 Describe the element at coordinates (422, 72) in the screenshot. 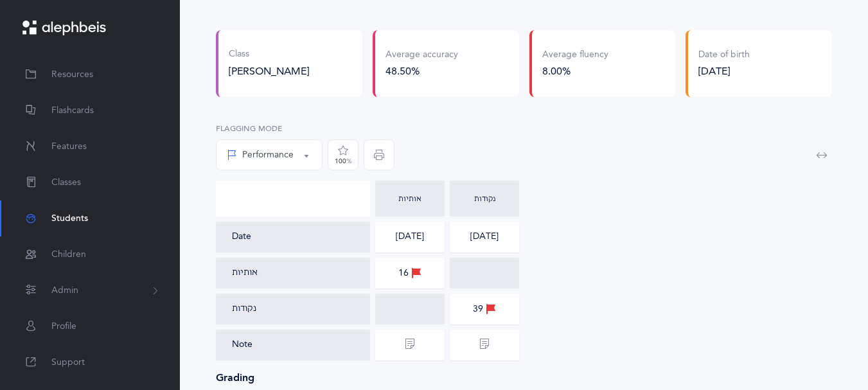

I see `div: 48.50%` at that location.